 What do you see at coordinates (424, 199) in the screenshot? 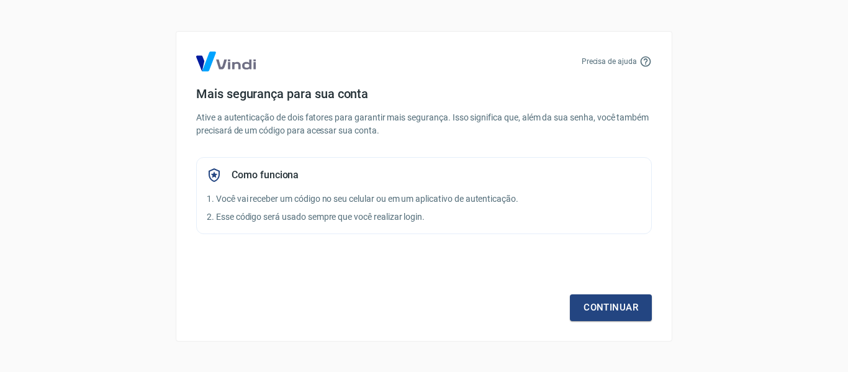
I see `p: 1. Você vai receber um código no seu celular ou em um aplicativo de autenticação.` at bounding box center [424, 199].